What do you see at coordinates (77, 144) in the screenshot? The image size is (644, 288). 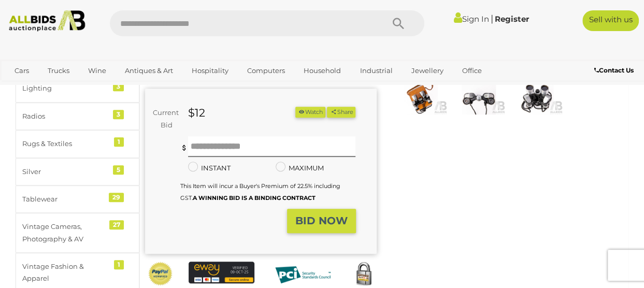 I see `a: Rugs & Textiles 1` at bounding box center [77, 144].